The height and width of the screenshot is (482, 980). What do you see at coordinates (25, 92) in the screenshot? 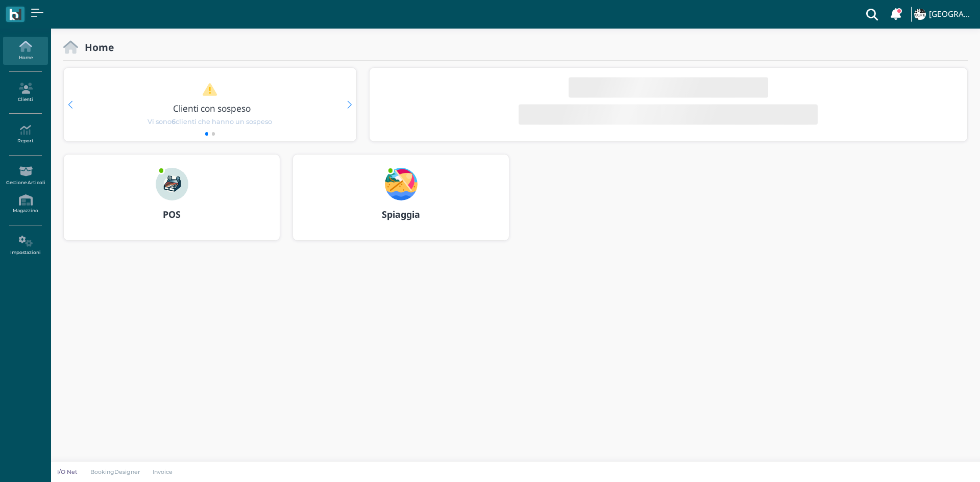
I see `a: Clienti` at bounding box center [25, 92].